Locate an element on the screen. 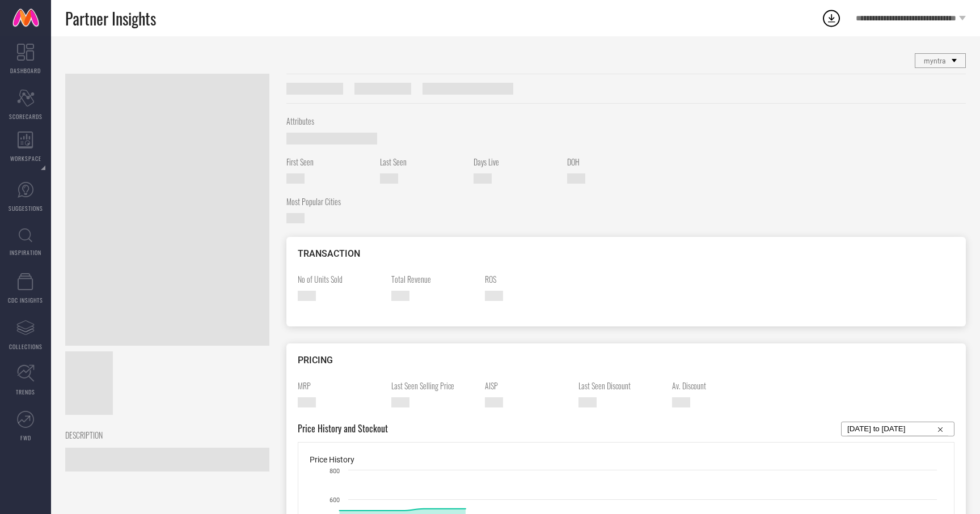 The width and height of the screenshot is (980, 514). span: AISP is located at coordinates (527, 385).